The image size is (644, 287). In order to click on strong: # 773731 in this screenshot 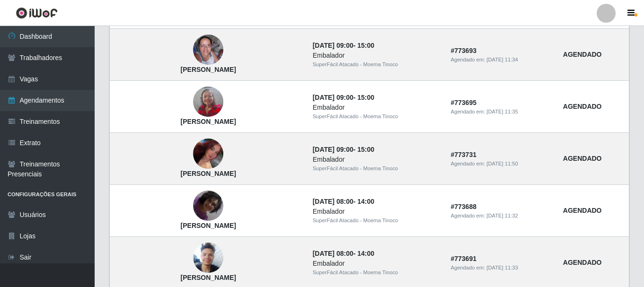, I will do `click(464, 155)`.